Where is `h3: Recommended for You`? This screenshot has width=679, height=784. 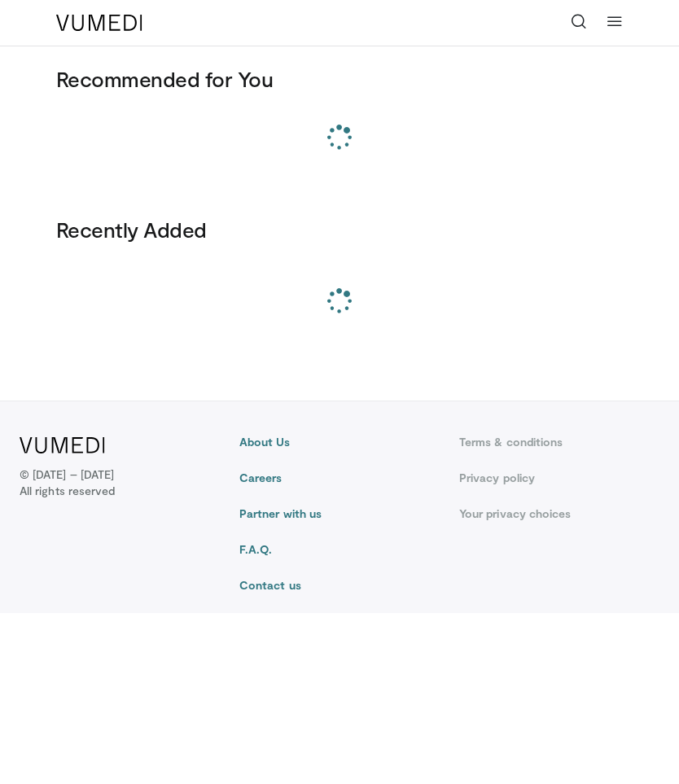 h3: Recommended for You is located at coordinates (340, 79).